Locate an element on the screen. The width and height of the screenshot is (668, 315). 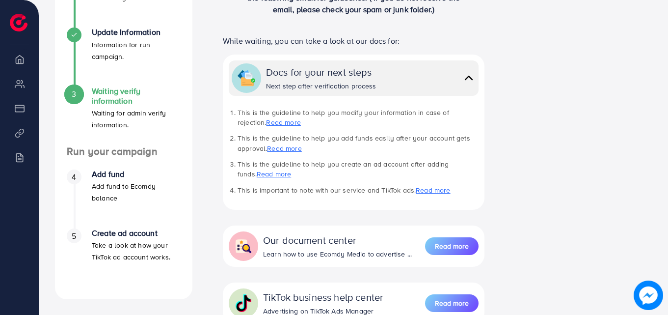
p: Waiting for admin verify information. is located at coordinates (136, 119).